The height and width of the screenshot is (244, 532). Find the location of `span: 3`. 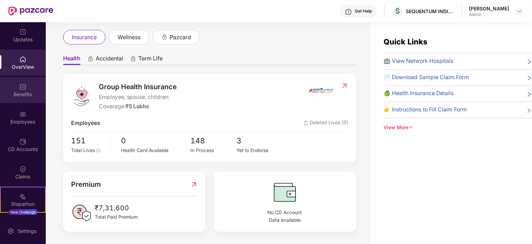

span: 3 is located at coordinates (260, 141).